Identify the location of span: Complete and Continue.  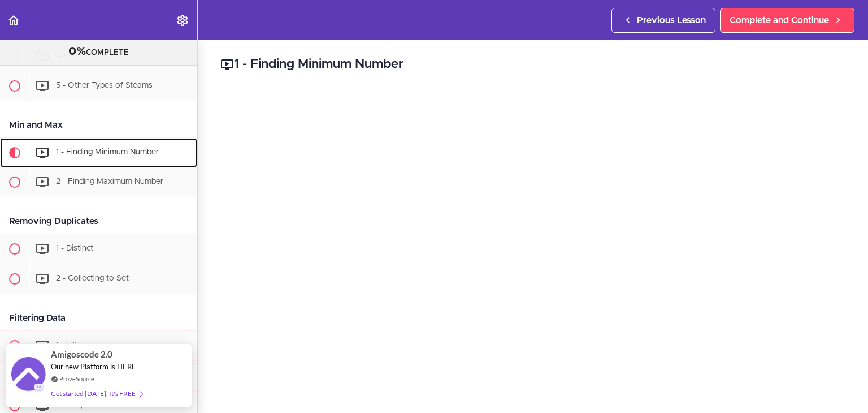
(779, 20).